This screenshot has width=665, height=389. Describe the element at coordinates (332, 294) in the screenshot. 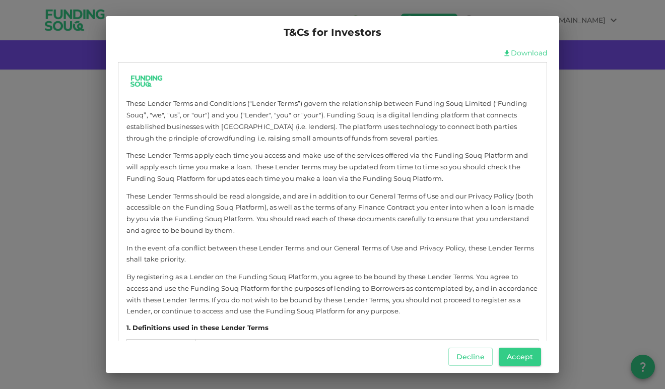

I see `span: By registering as a Lender on the Funding Souq Platform, you agree to be bound by these Lender Te...` at that location.